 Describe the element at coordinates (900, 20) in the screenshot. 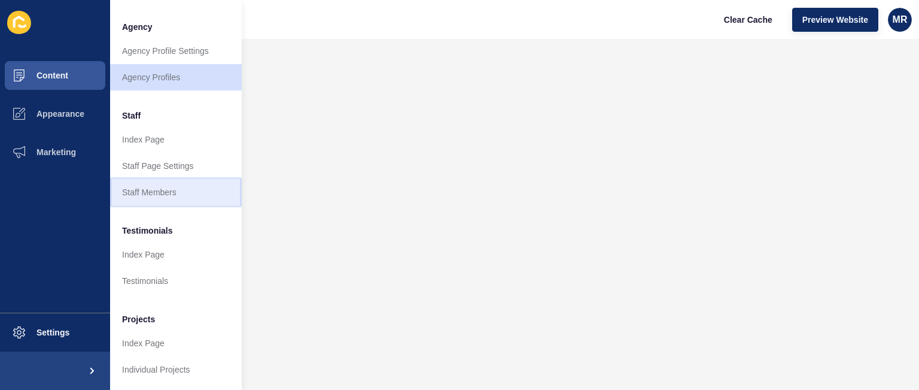

I see `span: MR` at that location.